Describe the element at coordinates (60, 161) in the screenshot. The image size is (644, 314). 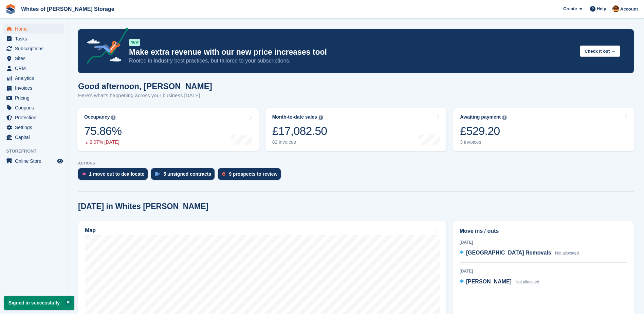
I see `a: Preview store` at that location.